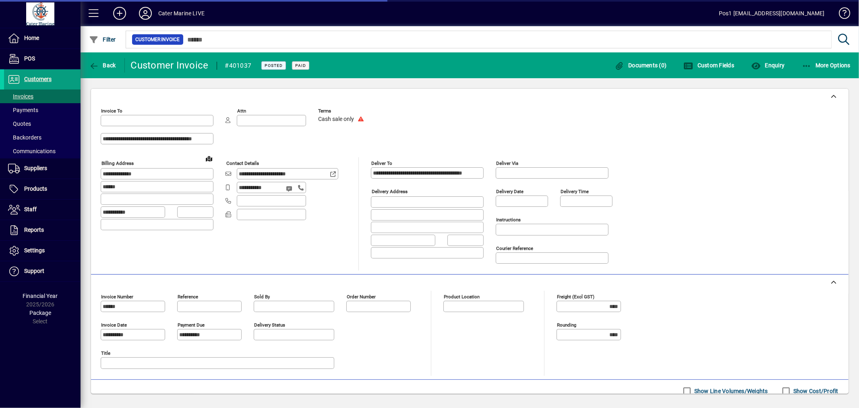 This screenshot has width=859, height=408. What do you see at coordinates (117, 296) in the screenshot?
I see `mat-label: Invoice number` at bounding box center [117, 296].